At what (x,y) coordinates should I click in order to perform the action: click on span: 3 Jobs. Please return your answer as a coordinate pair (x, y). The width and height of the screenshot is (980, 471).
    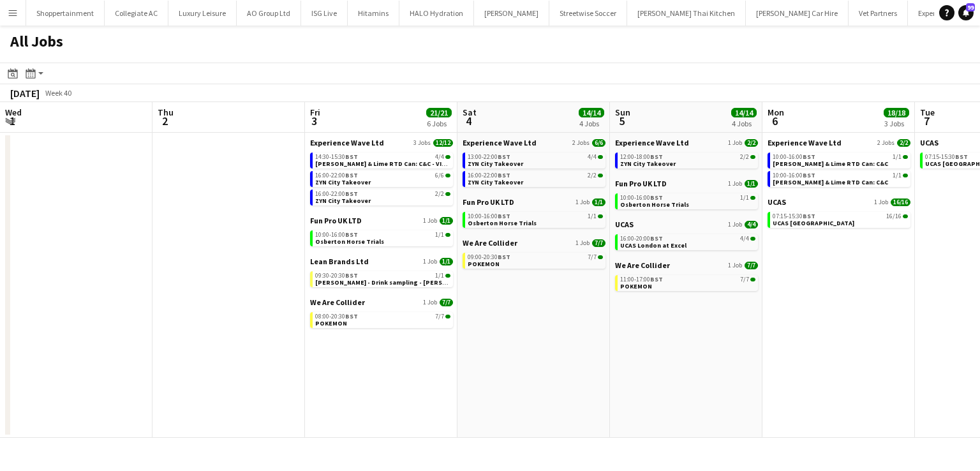
    Looking at the image, I should click on (421, 143).